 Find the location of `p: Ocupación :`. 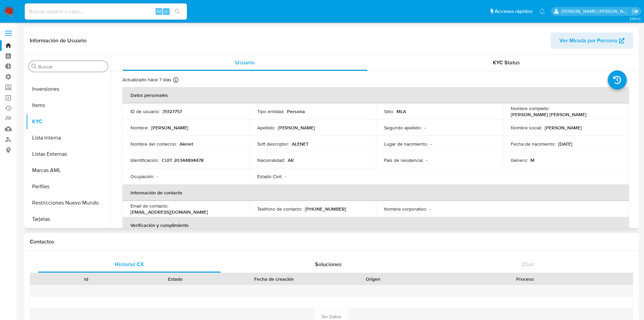

p: Ocupación : is located at coordinates (142, 177).